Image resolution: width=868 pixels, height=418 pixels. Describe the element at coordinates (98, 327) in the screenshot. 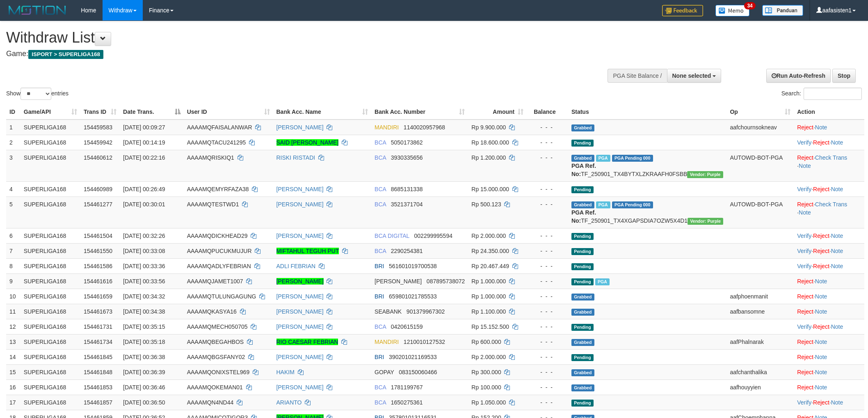

I see `span: 154461731` at that location.